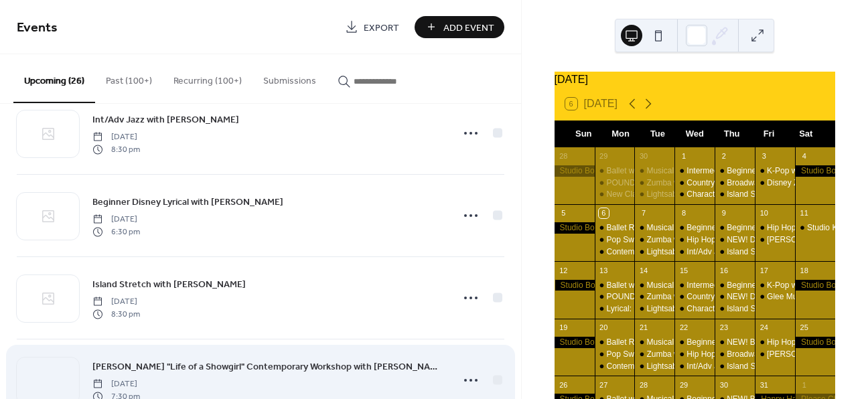  I want to click on div: New Class! Lyrical Broadway Ballads with Jeanette, so click(615, 194).